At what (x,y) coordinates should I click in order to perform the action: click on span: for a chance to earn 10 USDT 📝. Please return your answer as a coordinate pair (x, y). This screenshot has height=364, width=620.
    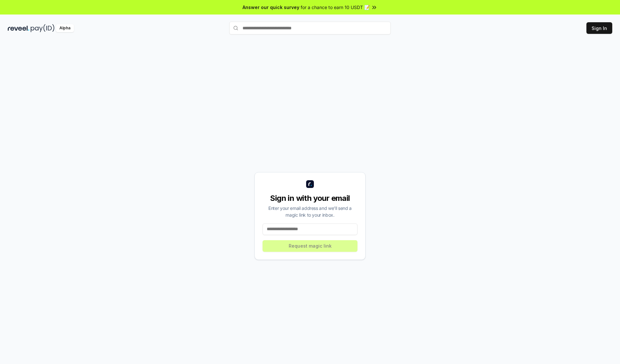
    Looking at the image, I should click on (335, 7).